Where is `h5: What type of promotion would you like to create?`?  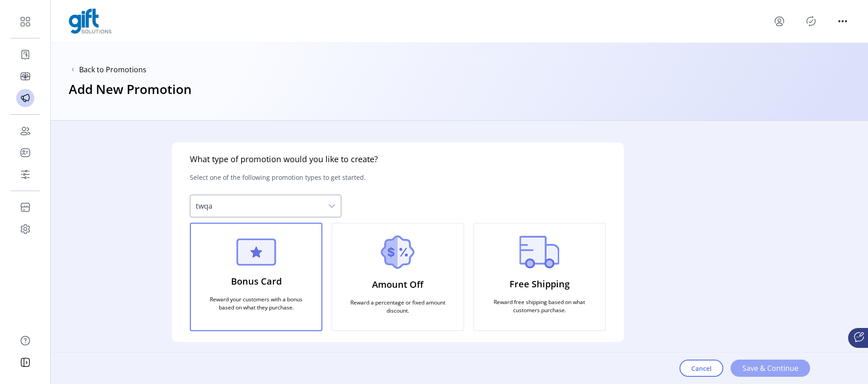
h5: What type of promotion would you like to create? is located at coordinates (284, 159).